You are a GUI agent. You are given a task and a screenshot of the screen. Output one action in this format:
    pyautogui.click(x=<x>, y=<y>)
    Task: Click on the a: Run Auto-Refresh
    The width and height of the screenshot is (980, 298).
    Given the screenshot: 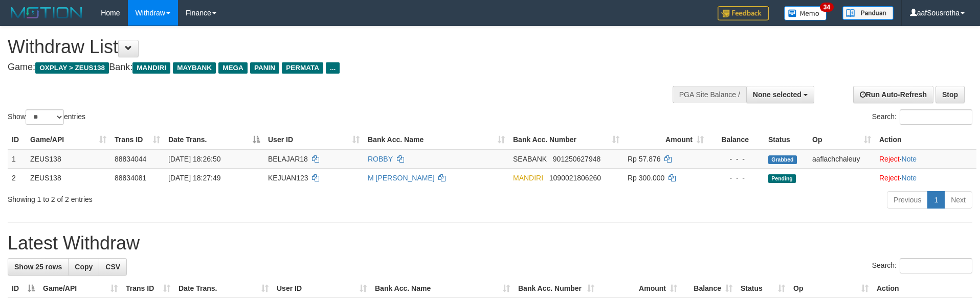 What is the action you would take?
    pyautogui.click(x=893, y=94)
    